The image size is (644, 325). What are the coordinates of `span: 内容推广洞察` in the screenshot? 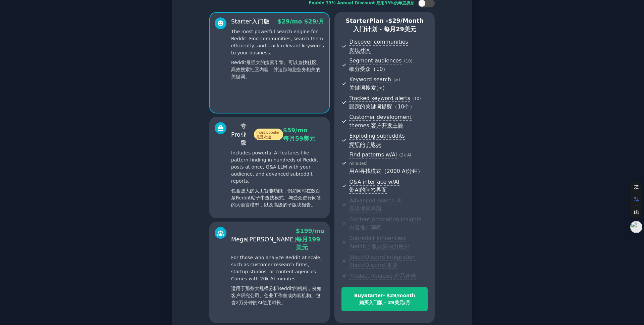 It's located at (365, 227).